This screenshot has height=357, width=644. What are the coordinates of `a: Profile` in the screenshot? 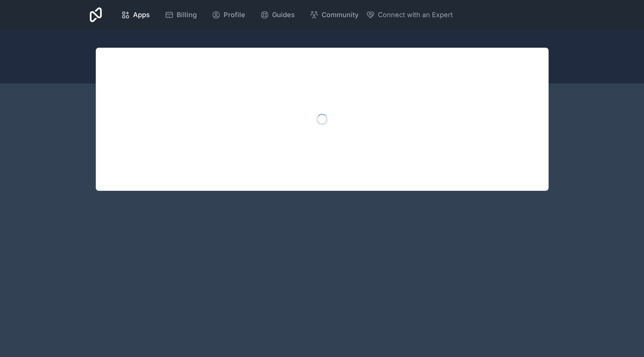 It's located at (229, 15).